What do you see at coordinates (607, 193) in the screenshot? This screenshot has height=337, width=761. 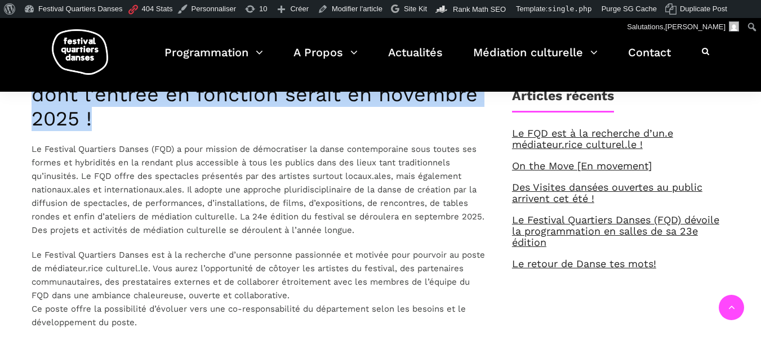 I see `a: Des Visites dansées ouvertes au public arrivent cet été !` at bounding box center [607, 193].